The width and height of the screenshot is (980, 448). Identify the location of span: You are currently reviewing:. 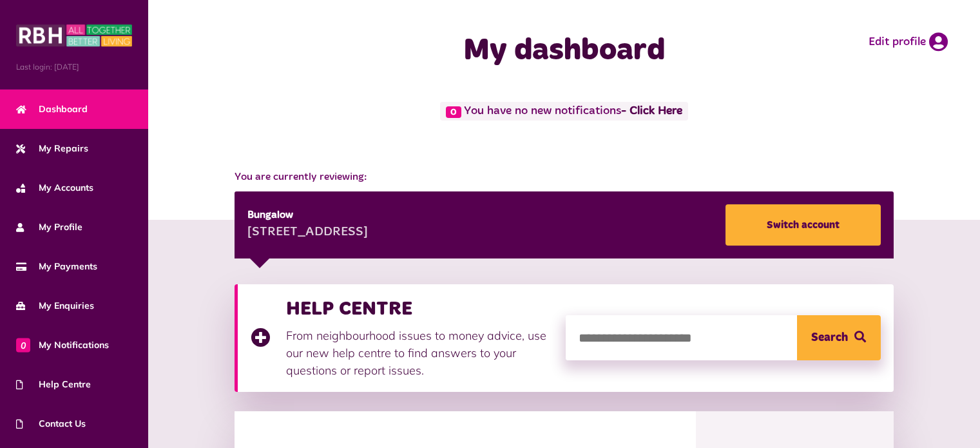
(564, 178).